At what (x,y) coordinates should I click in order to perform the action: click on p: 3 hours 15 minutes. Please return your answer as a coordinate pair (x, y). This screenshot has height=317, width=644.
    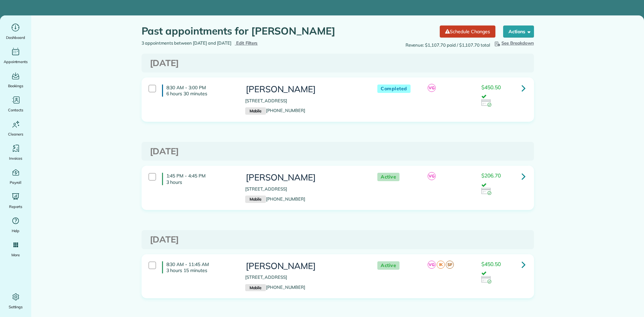
    Looking at the image, I should click on (201, 271).